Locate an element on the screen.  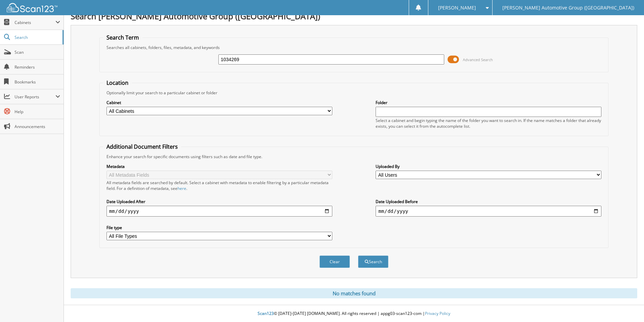
span: Scan is located at coordinates (37, 52).